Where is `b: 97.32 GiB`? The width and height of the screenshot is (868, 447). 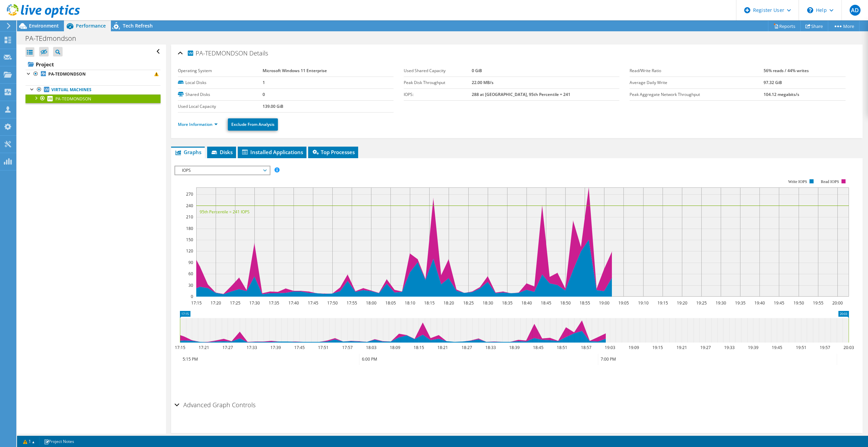
b: 97.32 GiB is located at coordinates (773, 82).